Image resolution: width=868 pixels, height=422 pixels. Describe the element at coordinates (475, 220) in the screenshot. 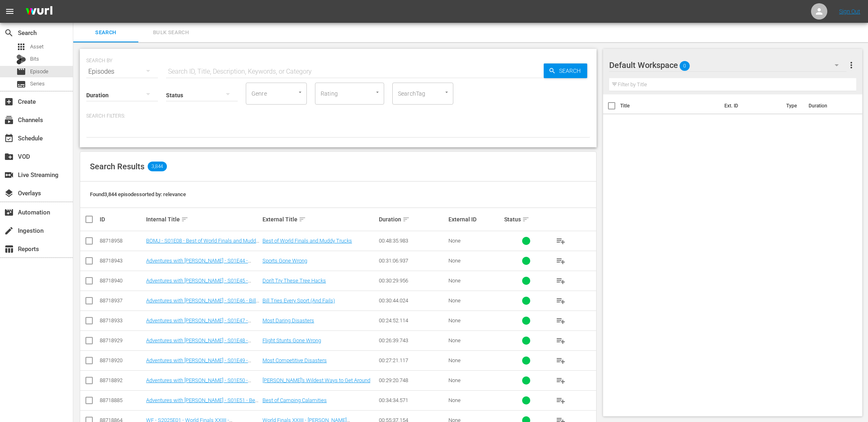

I see `div: External ID` at that location.